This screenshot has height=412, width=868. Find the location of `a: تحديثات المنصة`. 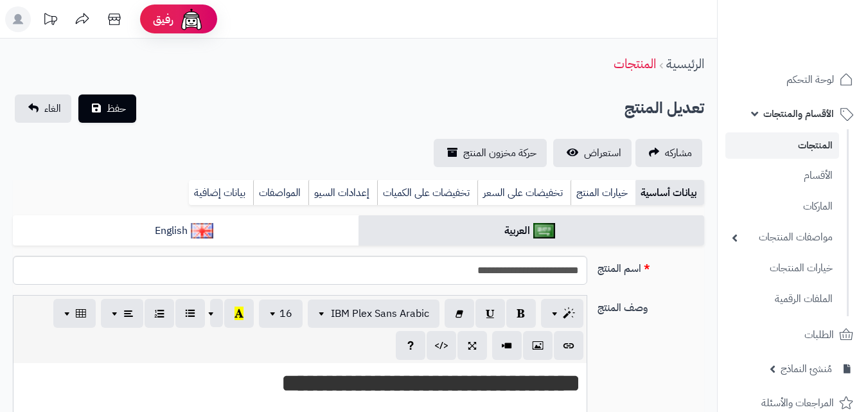

a: تحديثات المنصة is located at coordinates (51, 20).